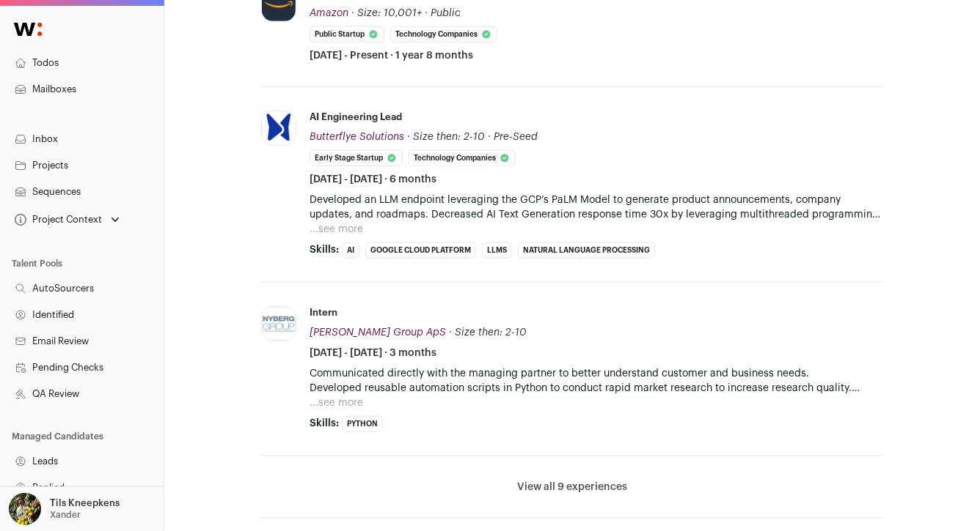  What do you see at coordinates (279, 324) in the screenshot?
I see `img: fa76afb11235378f36a0a93a188f93dea270992ffd15e1c5d5d853c1b92ffc19.jpg` at bounding box center [279, 324].